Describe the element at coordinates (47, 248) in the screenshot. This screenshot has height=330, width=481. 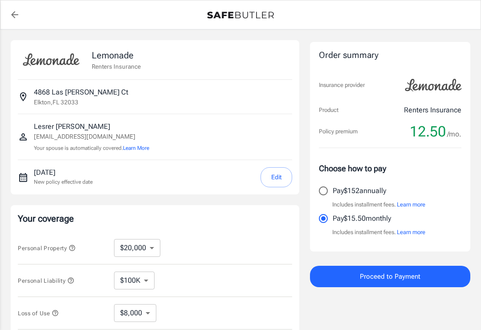
I see `span: Personal Property` at that location.